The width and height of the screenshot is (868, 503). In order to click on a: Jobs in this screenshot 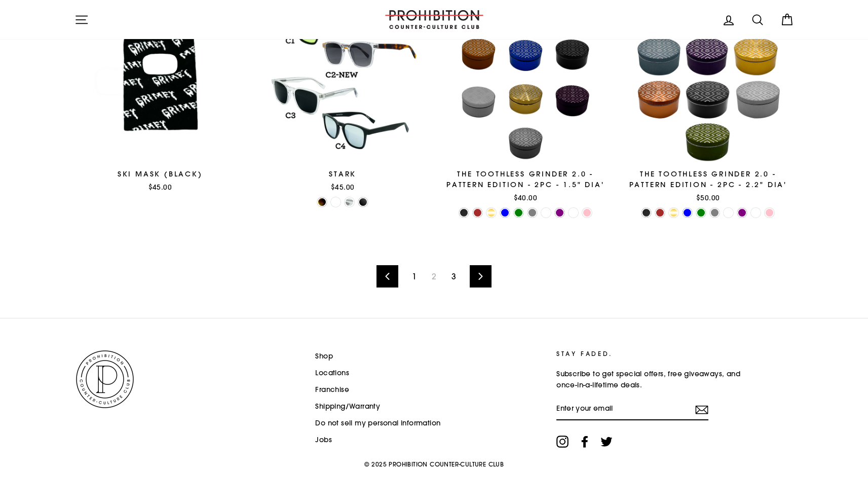, I will do `click(323, 440)`.